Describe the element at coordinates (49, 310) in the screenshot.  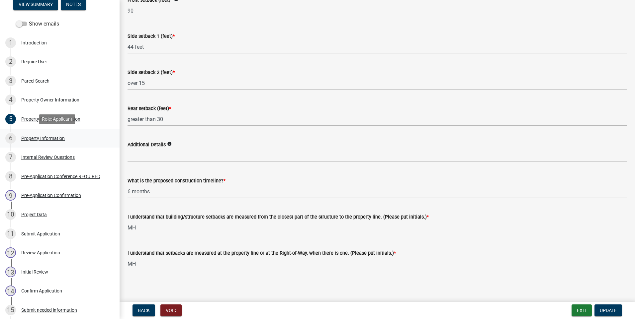
I see `div: Submit needed information` at that location.